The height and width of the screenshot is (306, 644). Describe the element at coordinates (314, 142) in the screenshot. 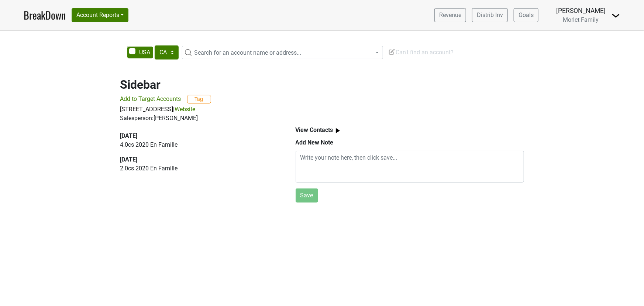

I see `b: Add New Note` at that location.